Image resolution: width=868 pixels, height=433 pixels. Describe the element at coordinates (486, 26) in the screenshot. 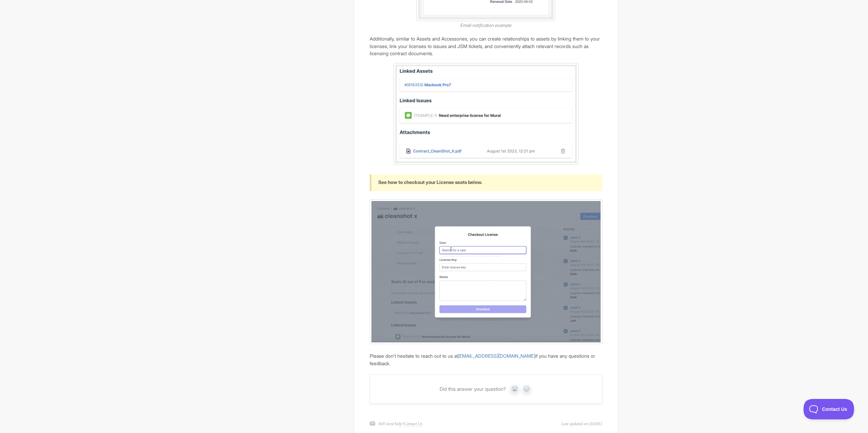

I see `figcaption: Email notification example` at that location.